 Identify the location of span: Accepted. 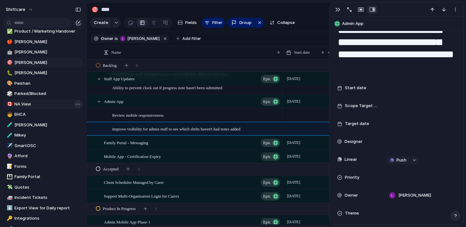
(111, 170).